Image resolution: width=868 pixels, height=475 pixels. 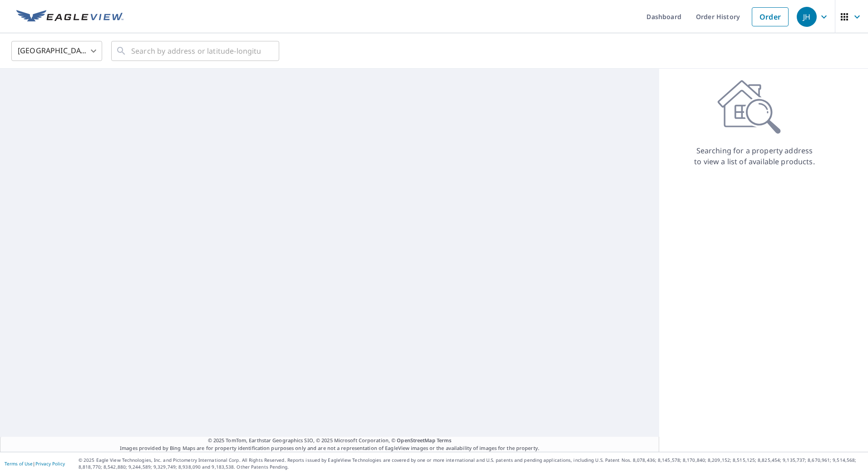 I want to click on a: Order, so click(x=771, y=17).